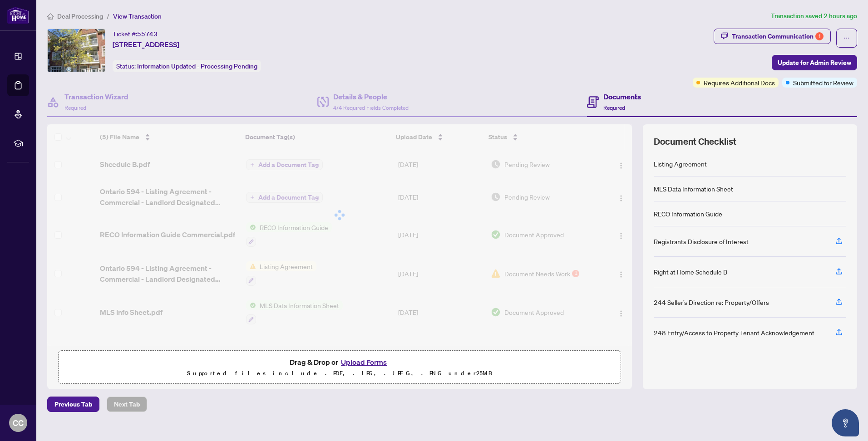  What do you see at coordinates (711, 302) in the screenshot?
I see `div: 244 Seller’s Direction re: Property/Offers` at bounding box center [711, 302].